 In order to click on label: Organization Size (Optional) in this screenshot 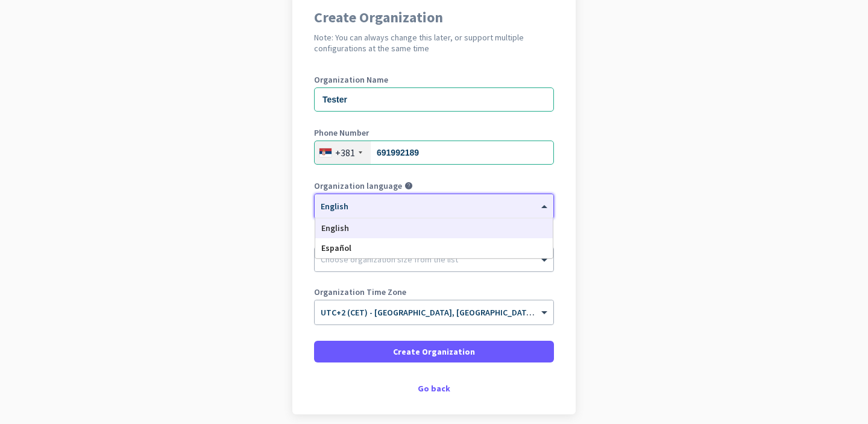, I will do `click(434, 239)`.